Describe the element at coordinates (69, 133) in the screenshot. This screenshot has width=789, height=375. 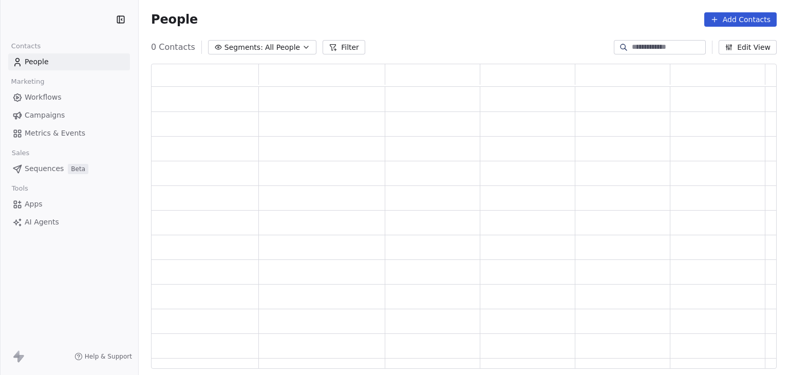
I see `a: Metrics & Events` at that location.